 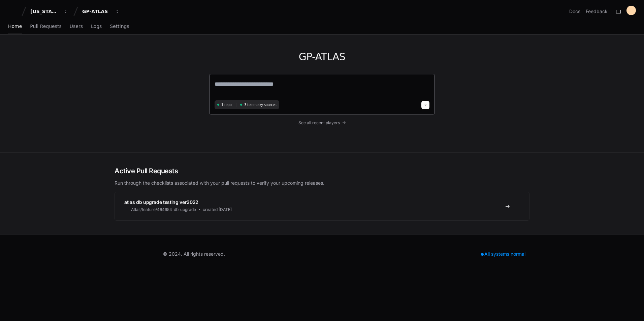 What do you see at coordinates (45, 26) in the screenshot?
I see `span: Pull Requests` at bounding box center [45, 26].